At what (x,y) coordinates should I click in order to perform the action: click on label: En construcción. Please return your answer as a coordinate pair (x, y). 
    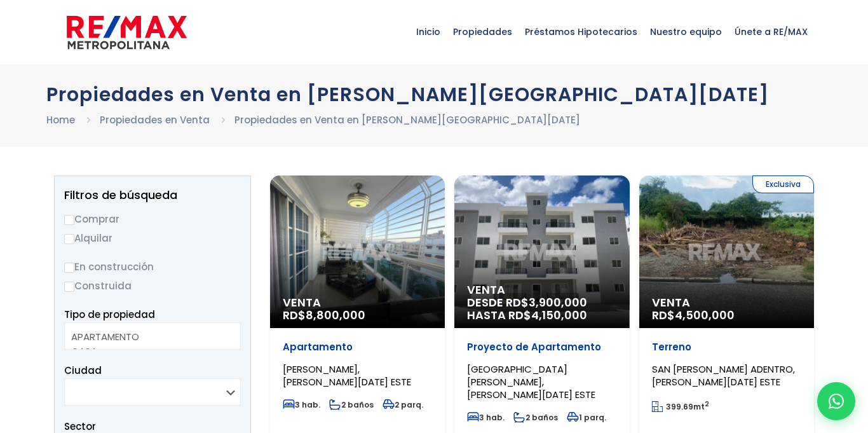
    Looking at the image, I should click on (152, 266).